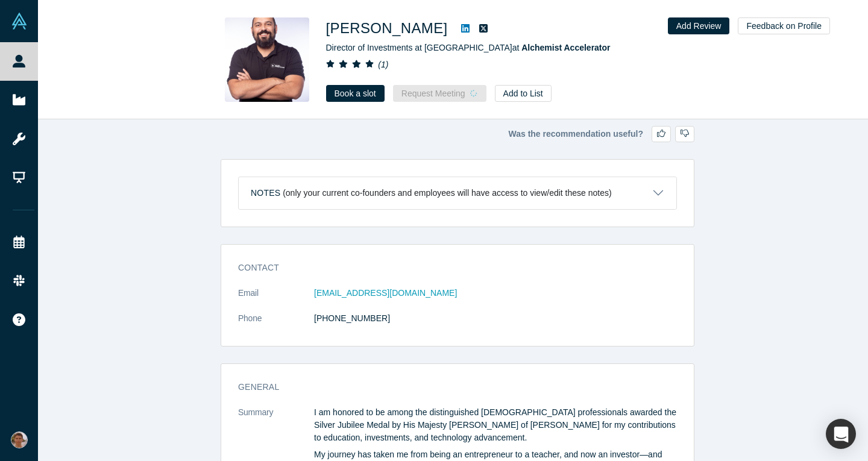  Describe the element at coordinates (449, 387) in the screenshot. I see `h3: General` at that location.